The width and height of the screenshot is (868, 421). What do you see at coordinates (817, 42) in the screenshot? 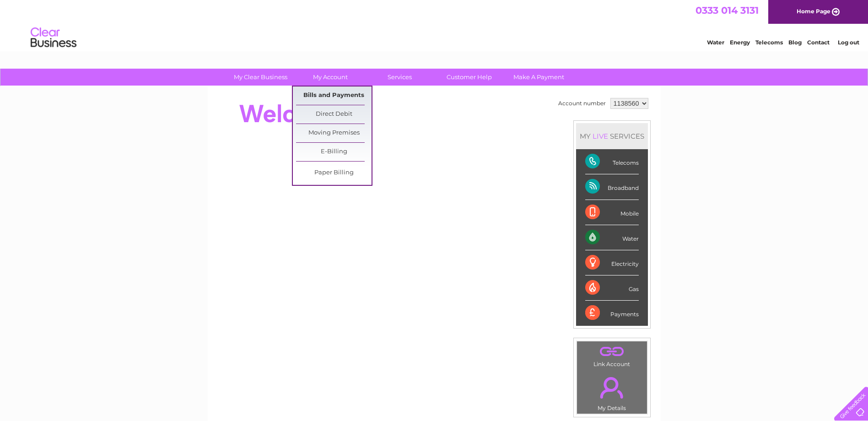
I see `a: Contact` at bounding box center [817, 42].